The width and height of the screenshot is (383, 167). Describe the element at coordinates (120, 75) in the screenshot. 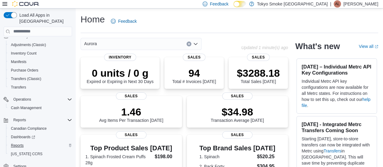

I see `div: Expired or Expiring in Next 30 Days` at that location.